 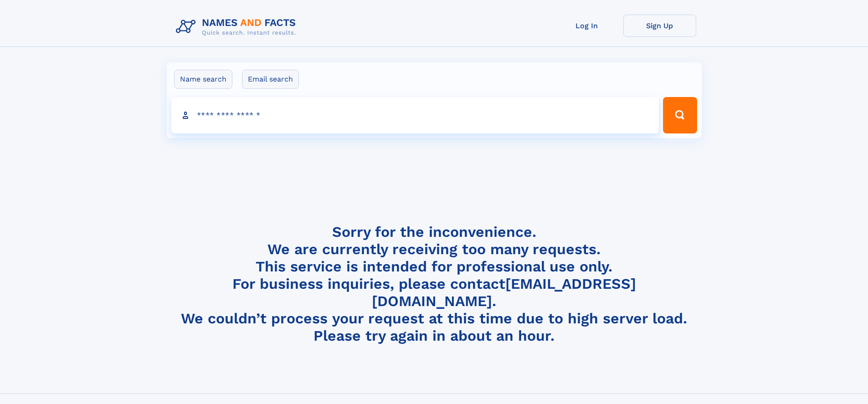 What do you see at coordinates (680, 115) in the screenshot?
I see `button: Search Button` at bounding box center [680, 115].